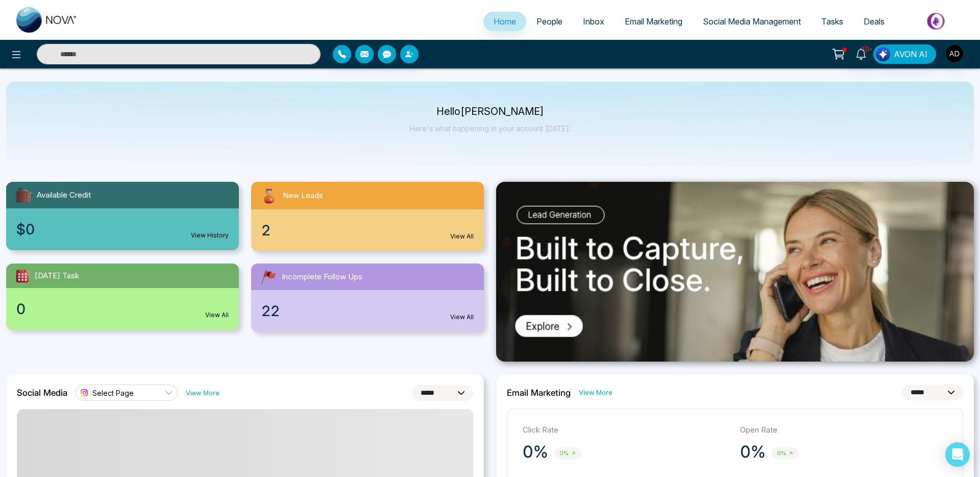  What do you see at coordinates (905, 54) in the screenshot?
I see `button: AVON AI` at bounding box center [905, 54].